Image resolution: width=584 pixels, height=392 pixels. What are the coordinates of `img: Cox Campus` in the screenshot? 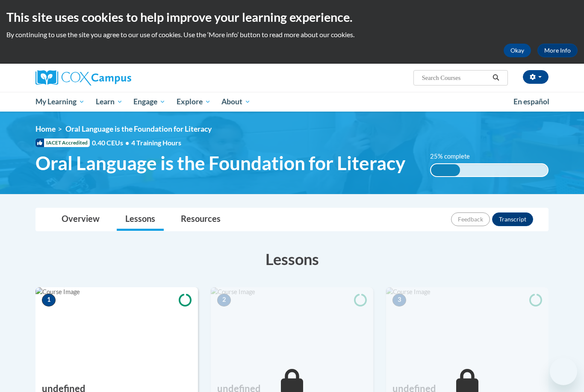 It's located at (83, 78).